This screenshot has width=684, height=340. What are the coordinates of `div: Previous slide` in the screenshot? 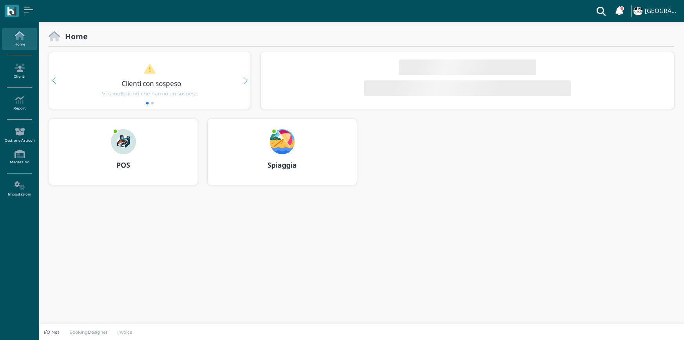 It's located at (54, 80).